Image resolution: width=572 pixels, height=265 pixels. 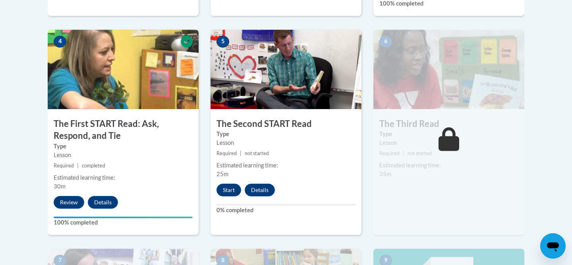 I want to click on button: Review, so click(x=69, y=202).